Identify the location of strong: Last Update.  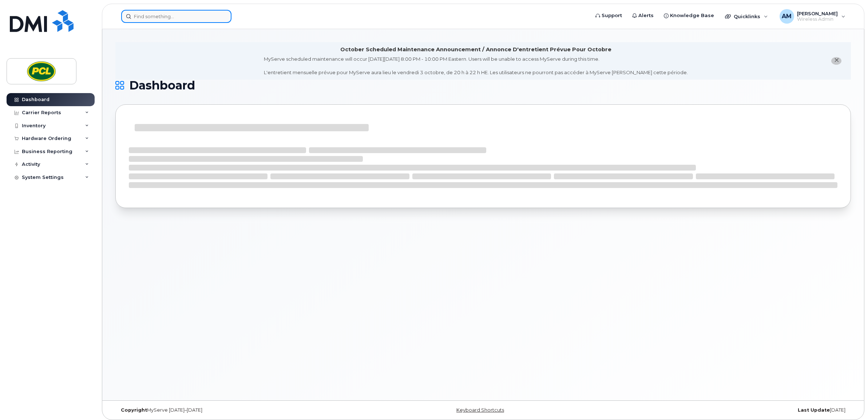
(814, 410).